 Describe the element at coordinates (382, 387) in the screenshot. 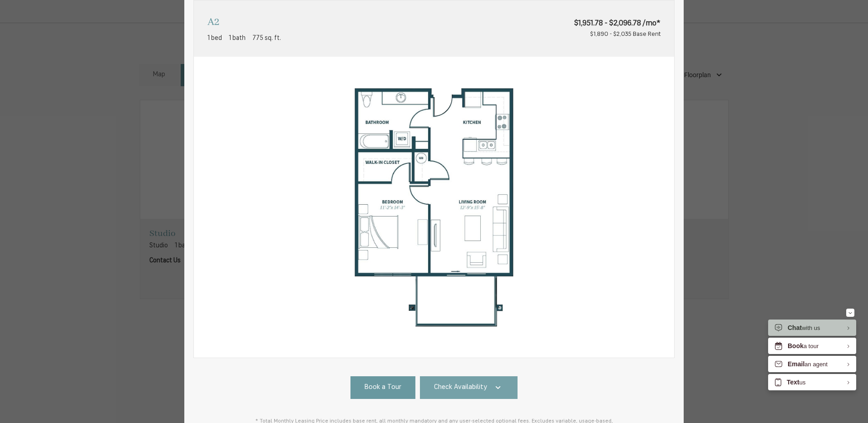

I see `span: Book a Tour` at that location.